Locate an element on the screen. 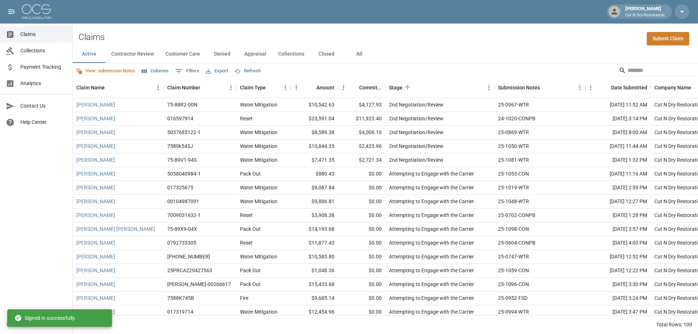  div: Committed Amount is located at coordinates (371, 88).